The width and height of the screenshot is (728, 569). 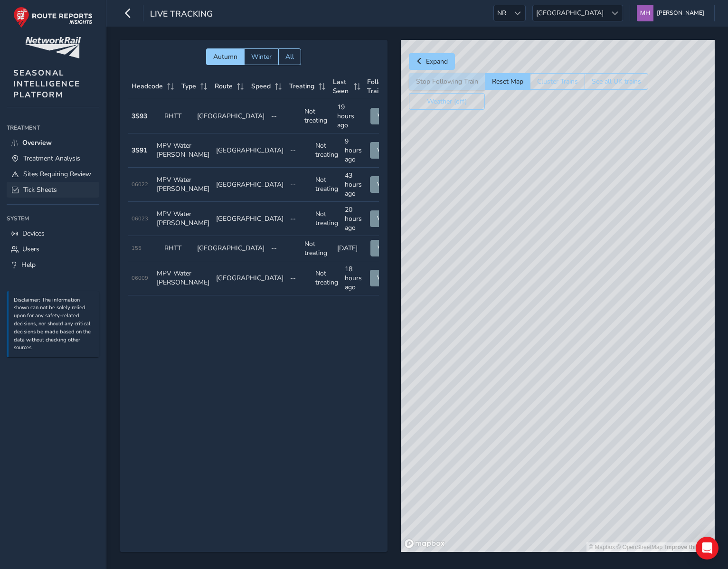 What do you see at coordinates (507, 81) in the screenshot?
I see `button: Reset Map` at bounding box center [507, 81].